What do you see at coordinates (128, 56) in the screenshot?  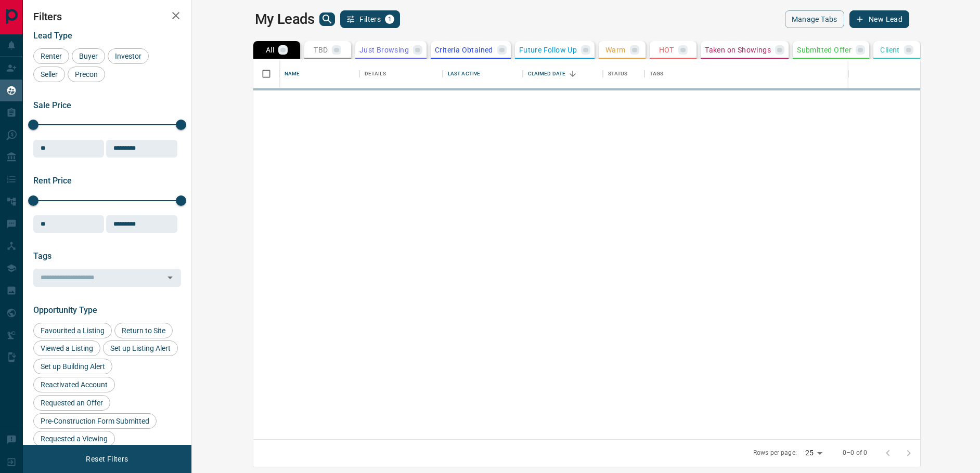 I see `div: Investor` at bounding box center [128, 56].